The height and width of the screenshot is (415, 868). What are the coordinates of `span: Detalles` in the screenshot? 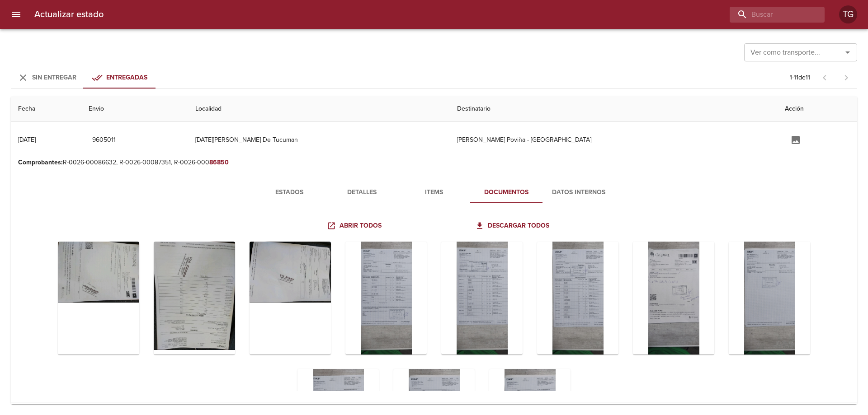 It's located at (362, 193).